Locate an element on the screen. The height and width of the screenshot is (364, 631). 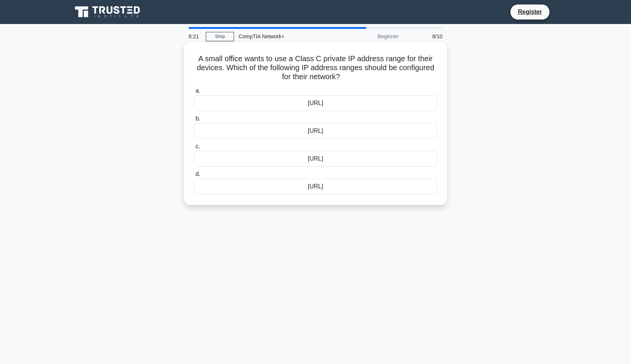
span: b. is located at coordinates (197, 118).